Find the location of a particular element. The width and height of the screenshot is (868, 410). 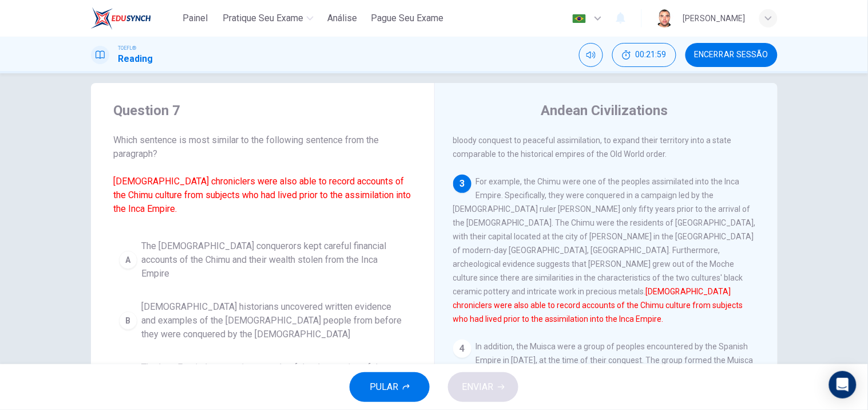

span: The Inca Empire's extensive records of the destruction of the Chimu culture were not uncovered pr... is located at coordinates (274, 381).